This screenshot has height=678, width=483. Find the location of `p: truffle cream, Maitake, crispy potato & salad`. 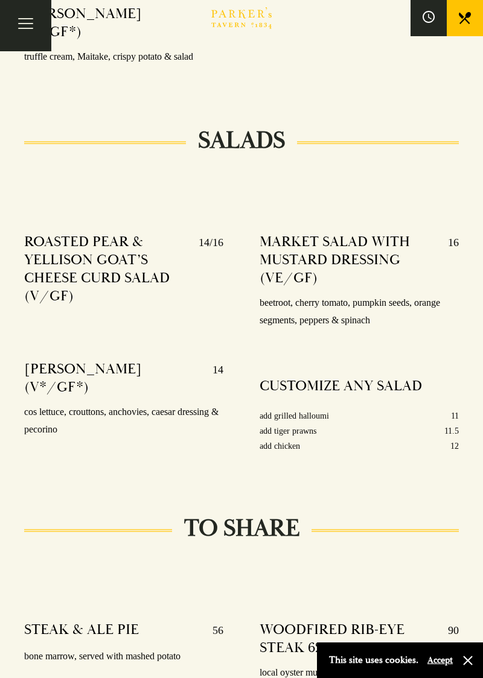

p: truffle cream, Maitake, crispy potato & salad is located at coordinates (124, 57).